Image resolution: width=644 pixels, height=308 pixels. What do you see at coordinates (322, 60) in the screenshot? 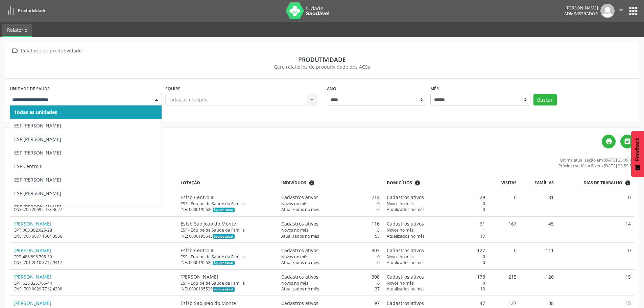
I see `div: Produtividade` at bounding box center [322, 60].